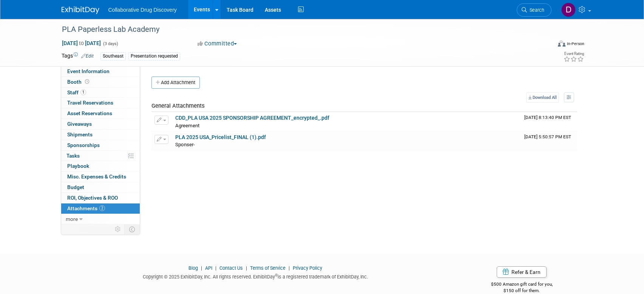 The width and height of the screenshot is (644, 294). What do you see at coordinates (100, 124) in the screenshot?
I see `a: Giveaways` at bounding box center [100, 124].